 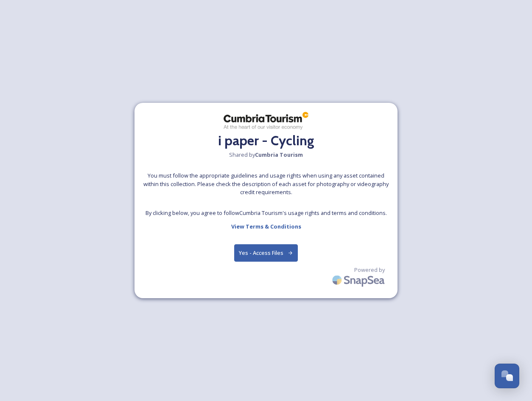 I want to click on span: Shared by, so click(x=266, y=155).